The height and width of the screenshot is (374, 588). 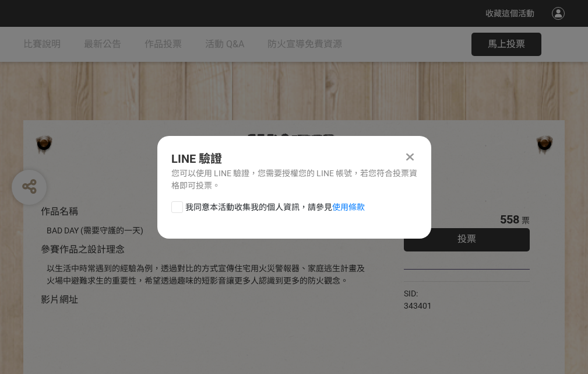 I want to click on span: 我同意本活動收集我的個人資訊，請參見, so click(x=275, y=207).